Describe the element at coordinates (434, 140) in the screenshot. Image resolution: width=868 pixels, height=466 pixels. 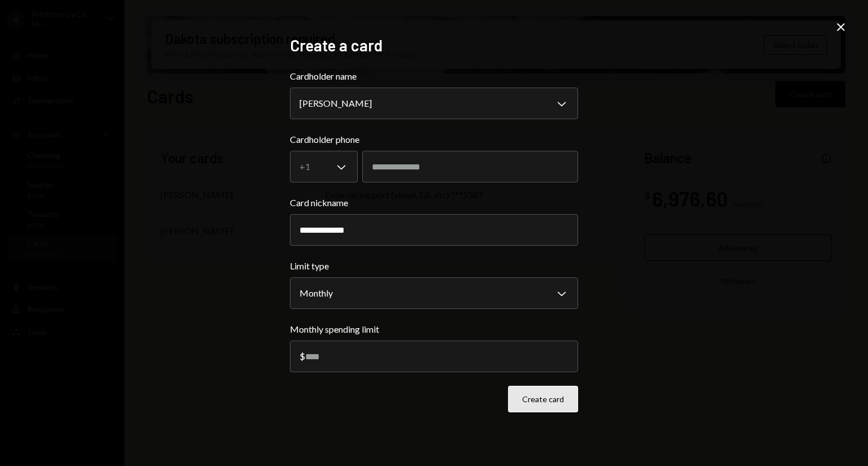
I see `label: Cardholder phone` at that location.